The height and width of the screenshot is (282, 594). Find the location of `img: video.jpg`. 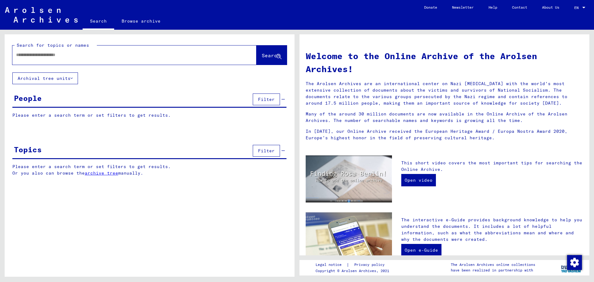

img: video.jpg is located at coordinates (348, 179).